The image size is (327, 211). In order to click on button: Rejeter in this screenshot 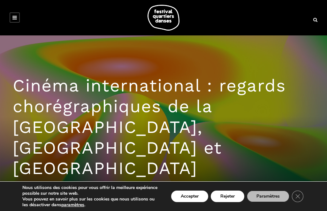, I will do `click(227, 197)`.